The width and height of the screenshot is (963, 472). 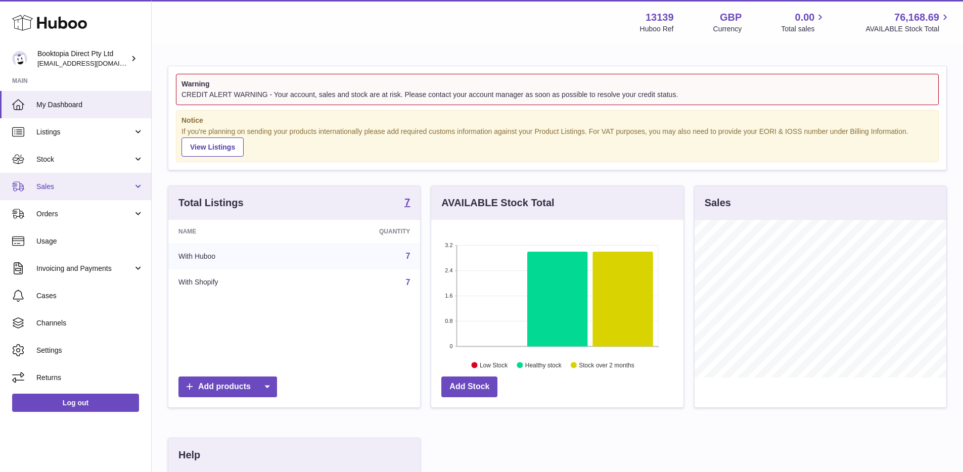 What do you see at coordinates (449, 270) in the screenshot?
I see `text: 2.4` at bounding box center [449, 270].